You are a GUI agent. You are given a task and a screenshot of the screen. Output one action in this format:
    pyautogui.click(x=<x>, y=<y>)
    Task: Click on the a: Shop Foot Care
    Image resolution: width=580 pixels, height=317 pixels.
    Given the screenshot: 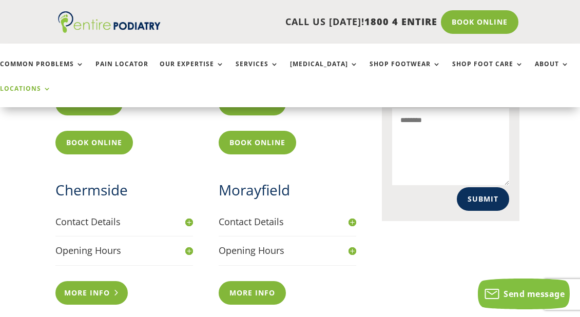 What is the action you would take?
    pyautogui.click(x=488, y=71)
    